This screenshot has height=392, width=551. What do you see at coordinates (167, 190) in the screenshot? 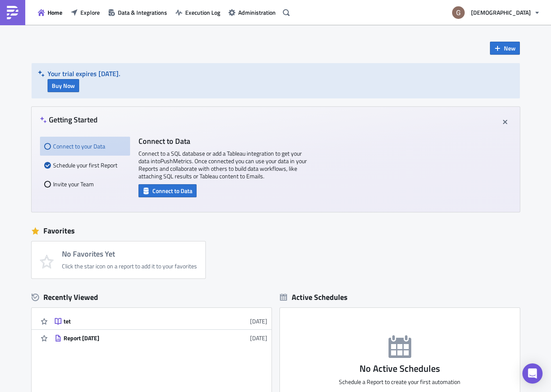
I see `button: Connect to Data` at bounding box center [167, 190].